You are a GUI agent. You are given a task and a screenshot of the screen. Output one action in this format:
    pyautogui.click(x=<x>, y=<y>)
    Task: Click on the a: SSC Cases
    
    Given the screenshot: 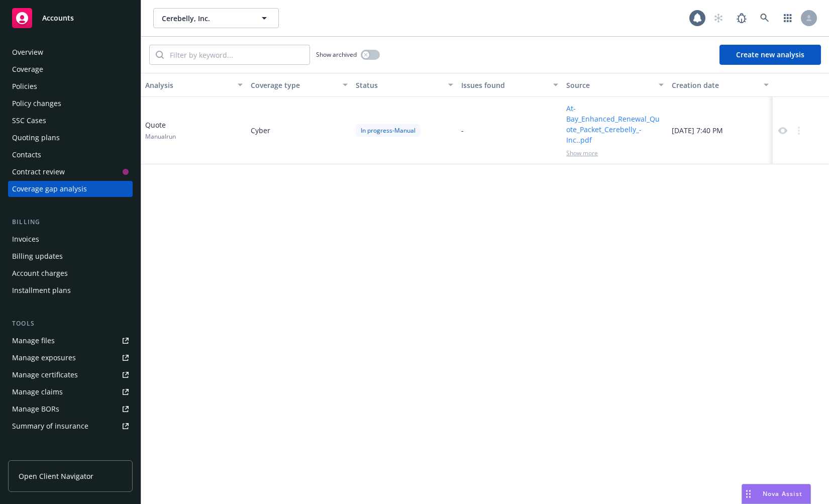 What is the action you would take?
    pyautogui.click(x=71, y=120)
    